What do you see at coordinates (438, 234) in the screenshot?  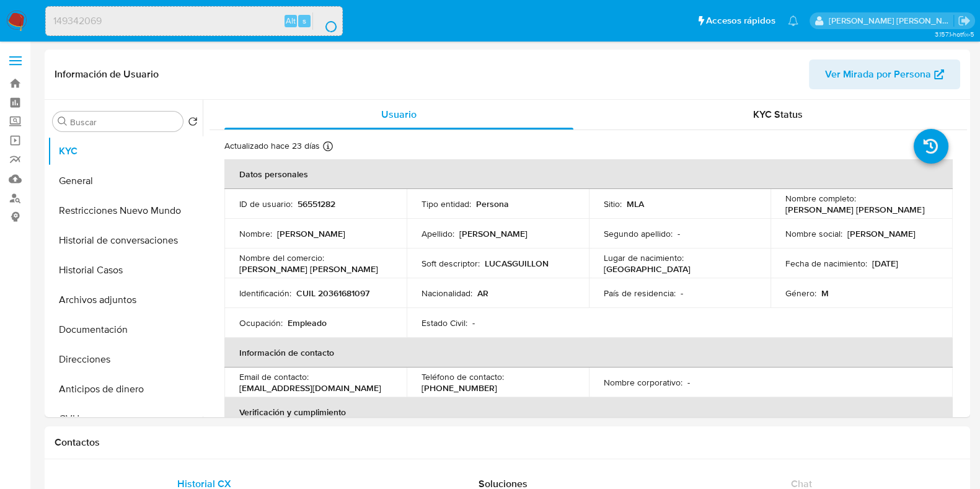 I see `p: Apellido :` at bounding box center [438, 234].